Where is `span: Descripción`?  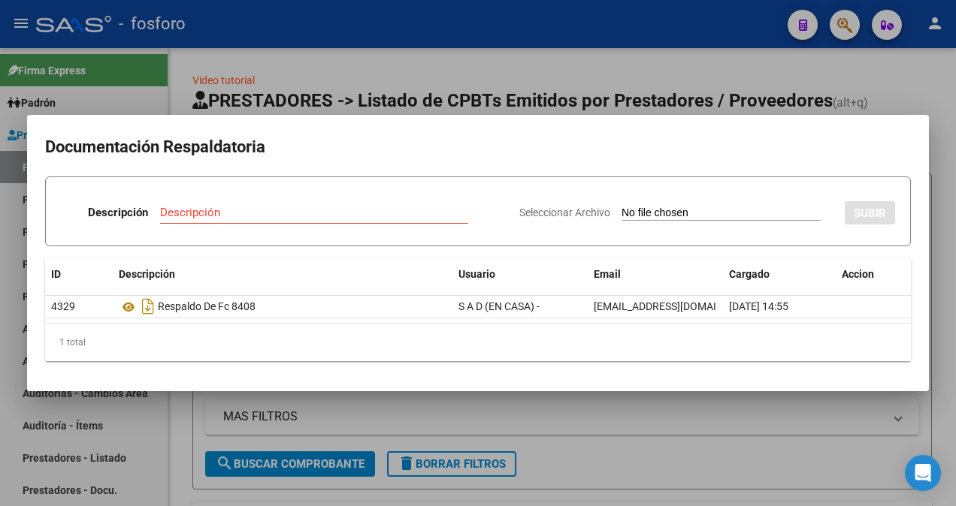 span: Descripción is located at coordinates (146, 274).